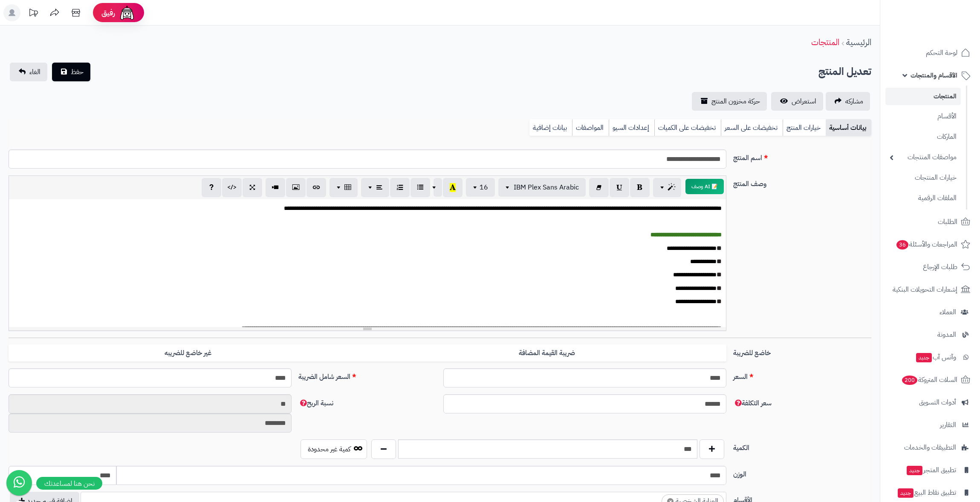  What do you see at coordinates (930, 267) in the screenshot?
I see `a: طلبات الإرجاع` at bounding box center [930, 267].